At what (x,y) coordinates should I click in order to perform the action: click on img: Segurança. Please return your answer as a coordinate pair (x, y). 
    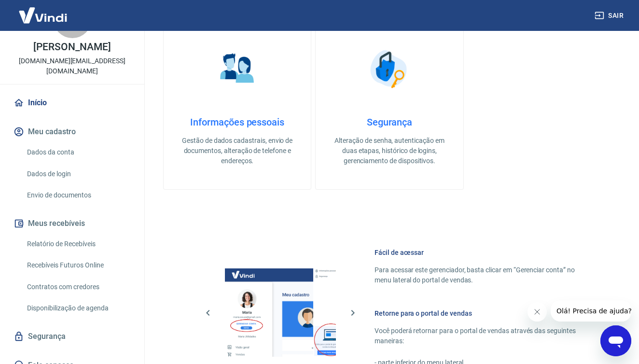
    Looking at the image, I should click on (389, 69).